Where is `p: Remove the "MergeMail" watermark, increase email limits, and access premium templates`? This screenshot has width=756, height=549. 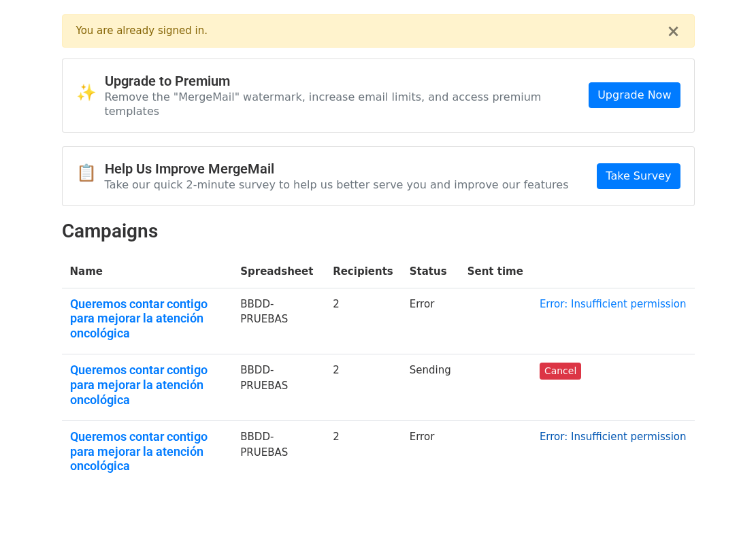
p: Remove the "MergeMail" watermark, increase email limits, and access premium templates is located at coordinates (347, 104).